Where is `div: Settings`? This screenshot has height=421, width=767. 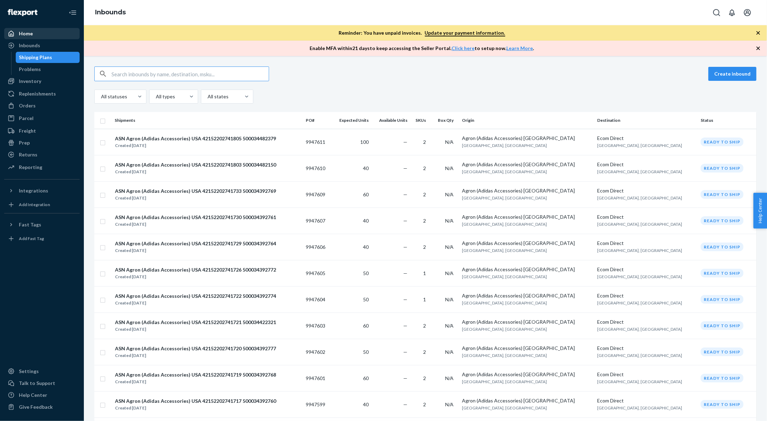 div: Settings is located at coordinates (29, 371).